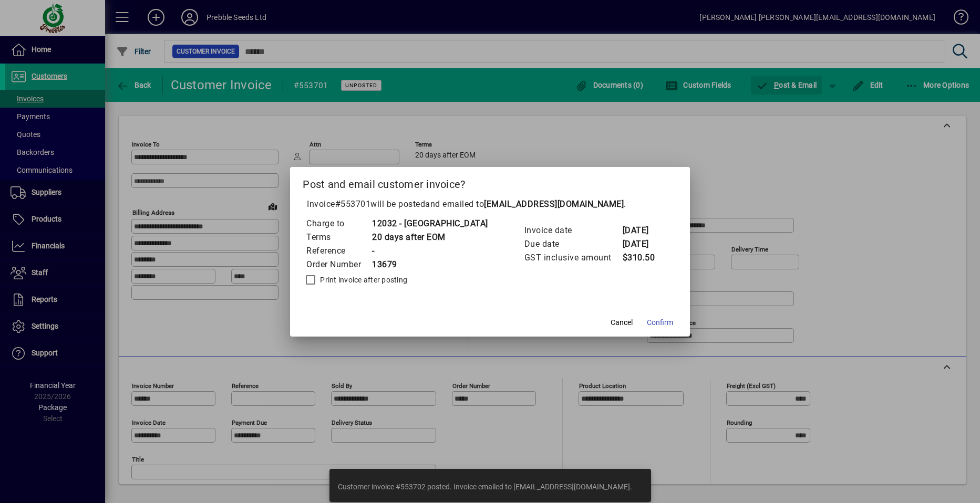 This screenshot has height=503, width=980. Describe the element at coordinates (489, 204) in the screenshot. I see `p: Invoice will be posted .` at that location.